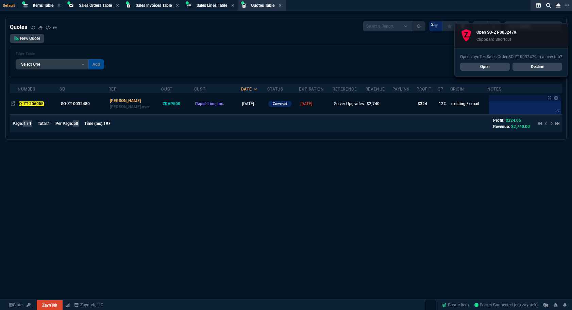 The image size is (572, 310). I want to click on div: Revenue, so click(375, 89).